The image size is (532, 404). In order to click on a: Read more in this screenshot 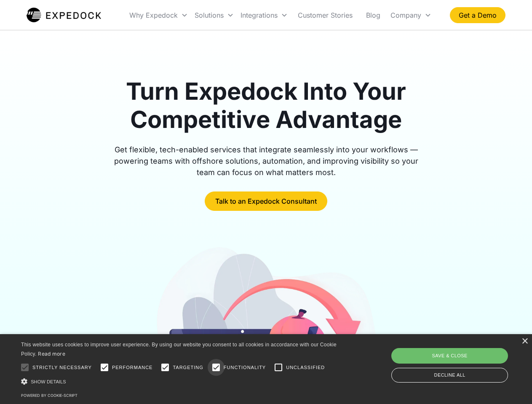, I will do `click(52, 354)`.